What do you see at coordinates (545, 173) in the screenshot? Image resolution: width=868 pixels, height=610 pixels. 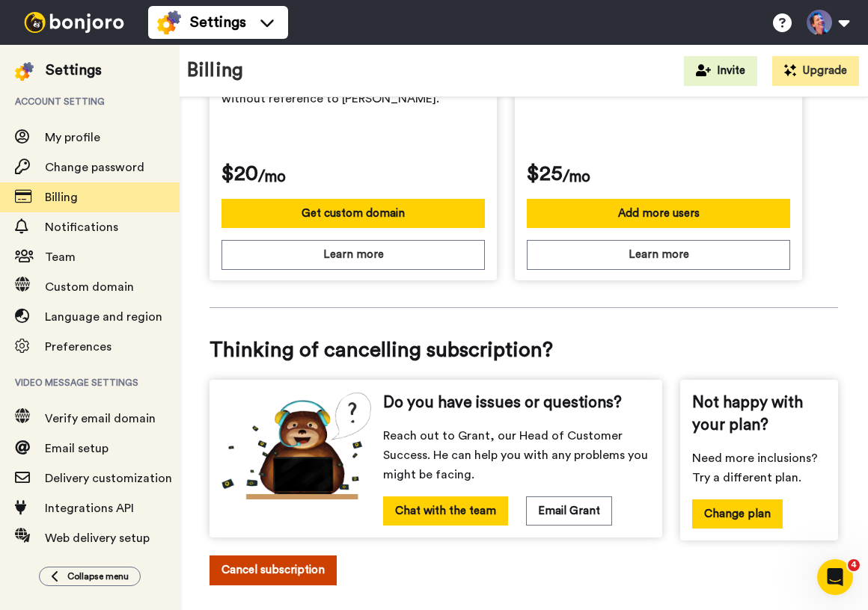 I see `span: $25` at bounding box center [545, 173].